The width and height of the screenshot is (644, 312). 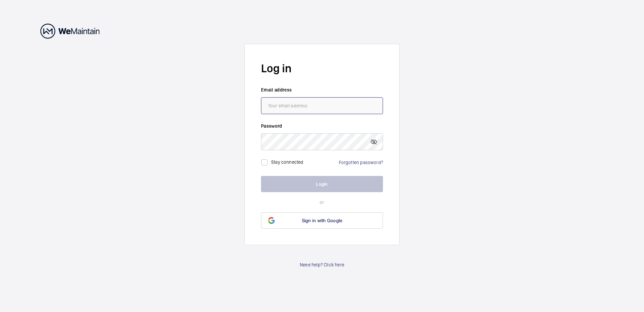 I want to click on button: Login, so click(x=322, y=184).